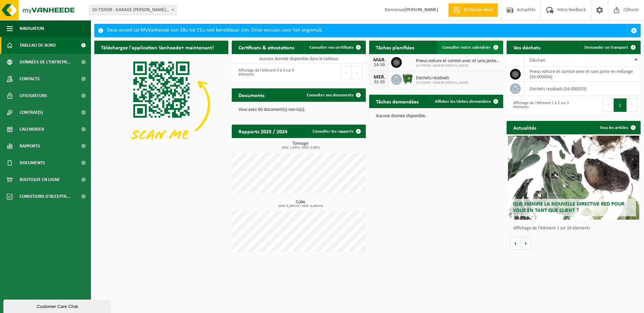 The width and height of the screenshot is (644, 313). Describe the element at coordinates (466, 102) in the screenshot. I see `a: Afficher les tâches demandées` at that location.